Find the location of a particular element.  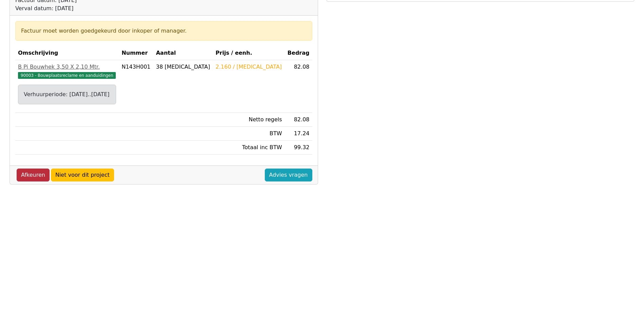

th: Aantal is located at coordinates (183, 53).